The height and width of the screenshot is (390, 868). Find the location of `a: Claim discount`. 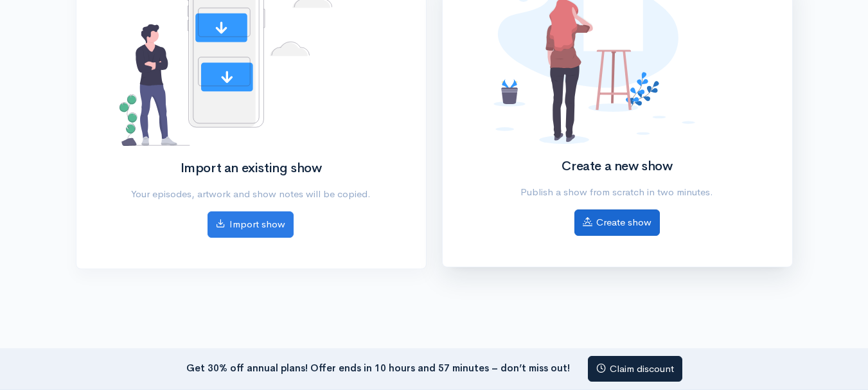

a: Claim discount is located at coordinates (635, 369).